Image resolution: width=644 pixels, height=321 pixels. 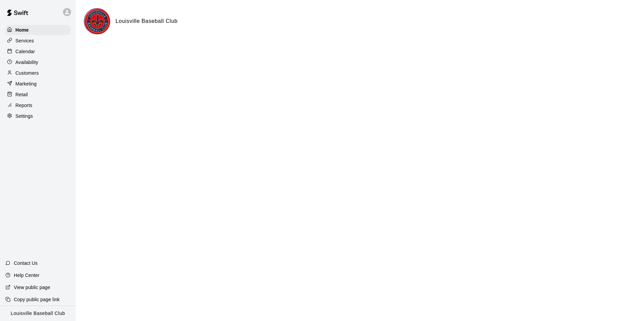 What do you see at coordinates (27, 62) in the screenshot?
I see `p: Availability` at bounding box center [27, 62].